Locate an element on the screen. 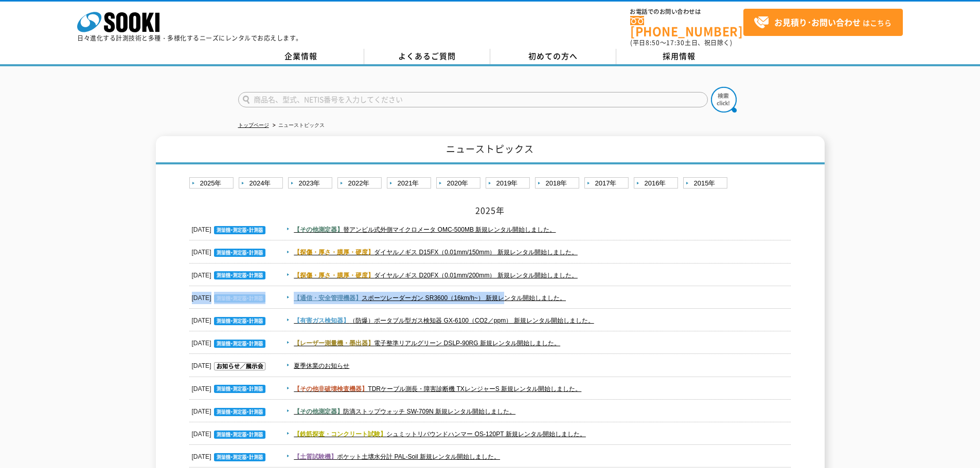 This screenshot has height=468, width=980. a: 2019年 is located at coordinates (509, 184).